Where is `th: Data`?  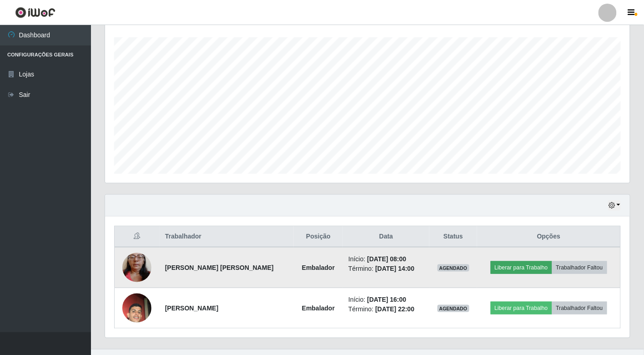
th: Data is located at coordinates (386, 236).